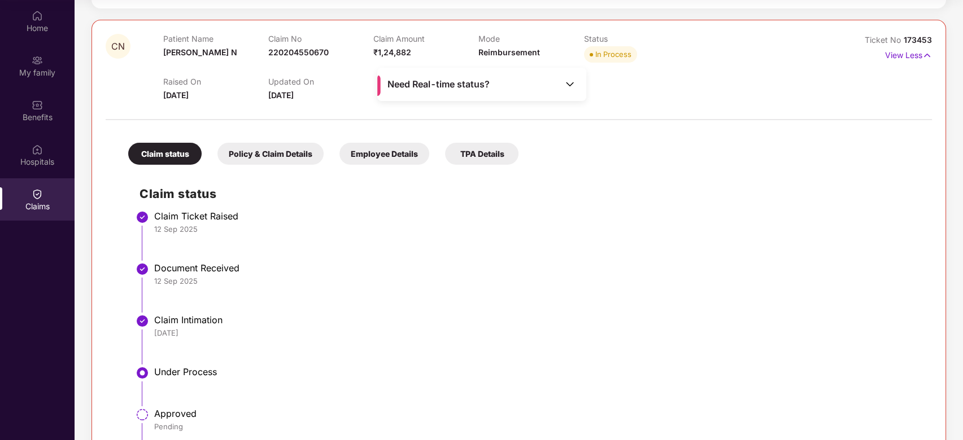 The height and width of the screenshot is (440, 963). I want to click on img: svg+xml;base64,PHN2ZyBpZD0iQmVuZWZpdHMiIHhtbG5zPSJodHRwOi8vd3d3LnczLm9yZy8yMDAwL3N2ZyIgd2lkdGg9Ij..., so click(37, 105).